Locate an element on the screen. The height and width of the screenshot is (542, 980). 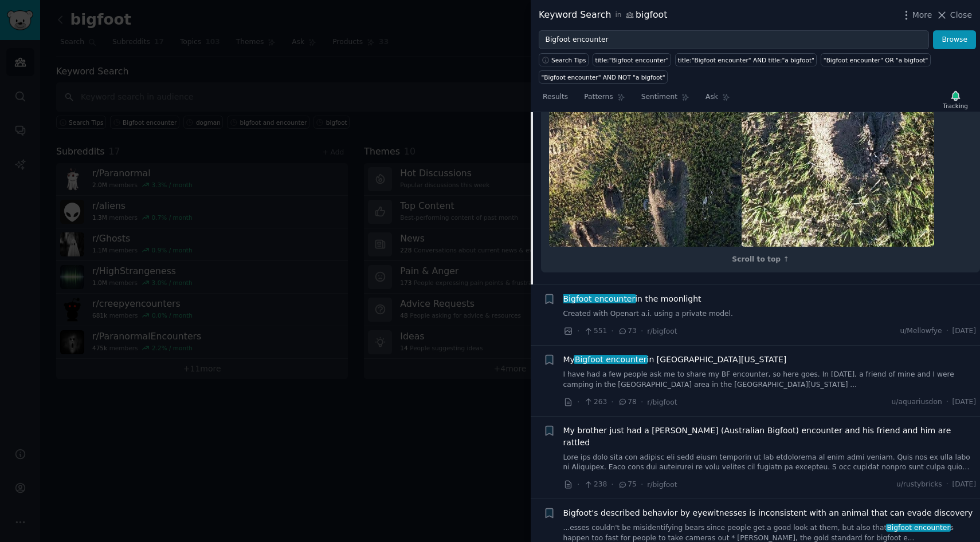
a: "Bigfoot encounter" OR "a bigfoot" is located at coordinates (876, 60).